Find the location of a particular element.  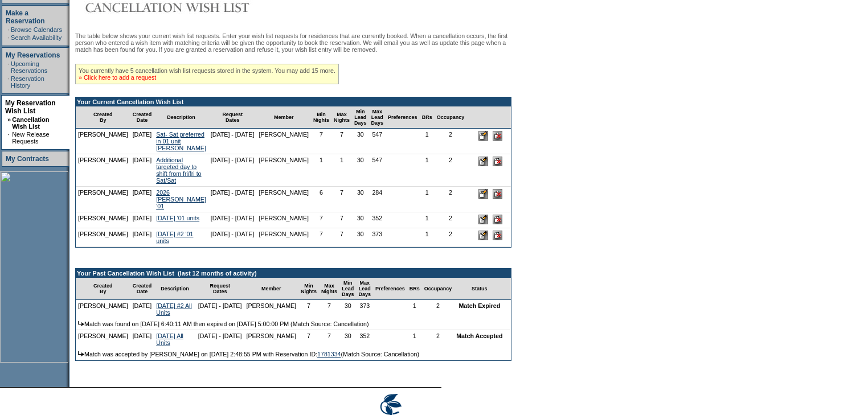

td: 6 is located at coordinates (321, 199).